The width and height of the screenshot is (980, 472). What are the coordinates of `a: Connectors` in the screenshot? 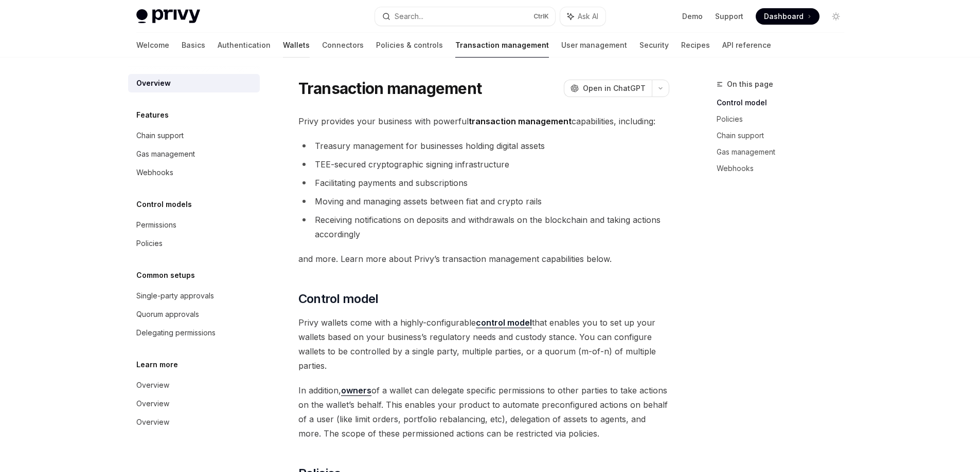 It's located at (343, 45).